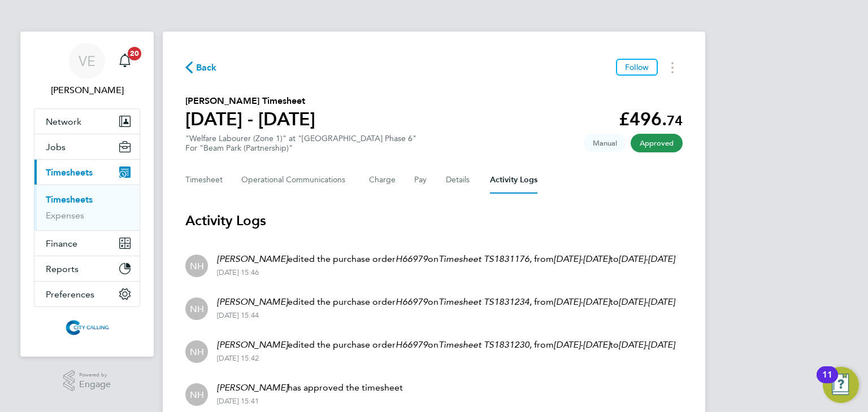 The height and width of the screenshot is (412, 868). I want to click on button: Details, so click(459, 180).